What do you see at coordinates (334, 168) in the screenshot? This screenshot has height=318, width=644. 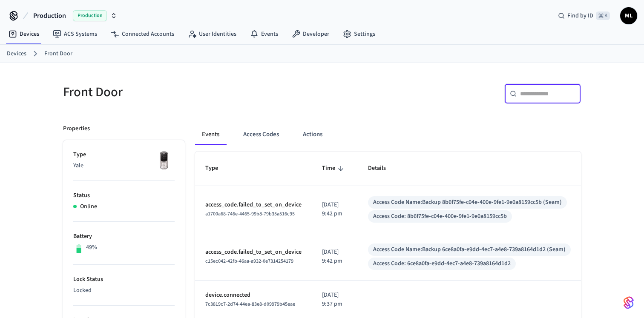 I see `span: Time` at bounding box center [334, 168].